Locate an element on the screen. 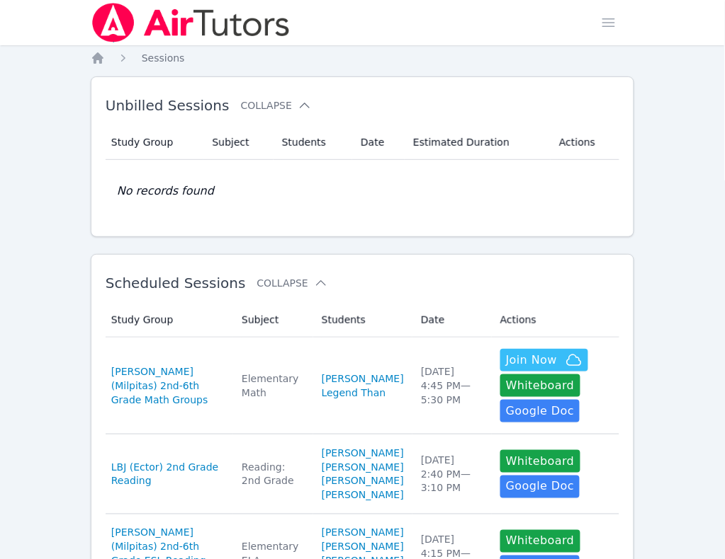  a: Sessions is located at coordinates (163, 58).